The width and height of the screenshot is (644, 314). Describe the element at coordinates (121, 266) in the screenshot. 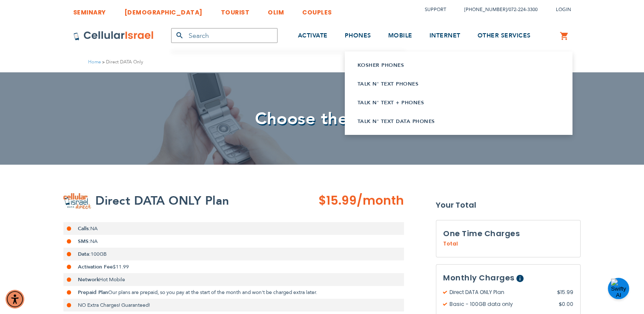

I see `span: $11.99` at that location.